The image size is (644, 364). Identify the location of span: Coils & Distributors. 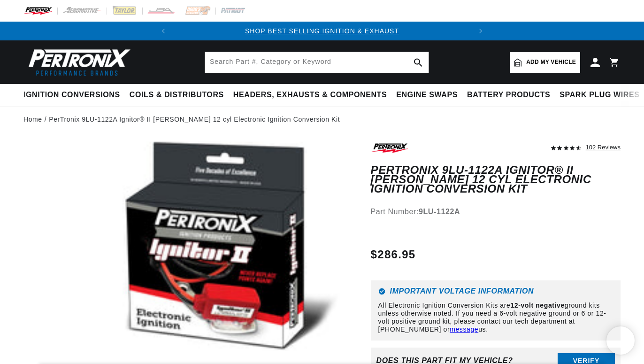
(177, 95).